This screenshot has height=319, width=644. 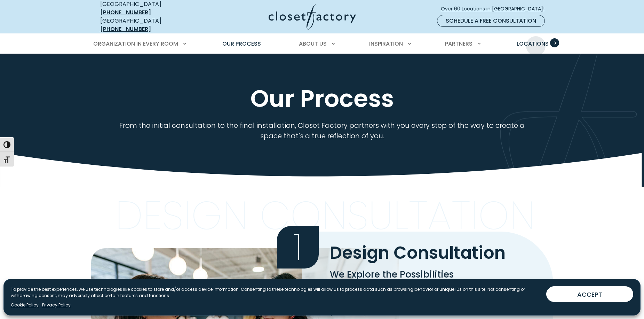 I want to click on span: Design Consultation, so click(x=417, y=252).